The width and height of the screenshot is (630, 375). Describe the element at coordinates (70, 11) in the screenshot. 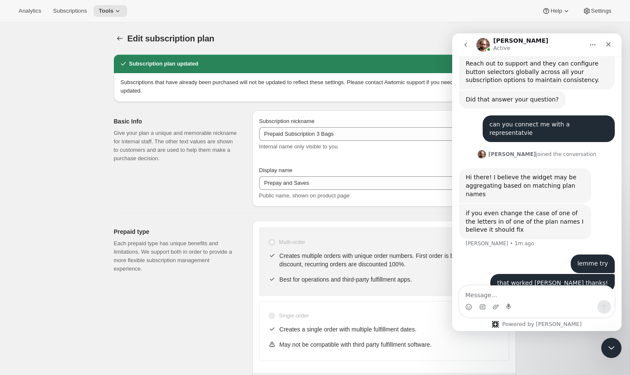

I see `span: Subscriptions` at that location.